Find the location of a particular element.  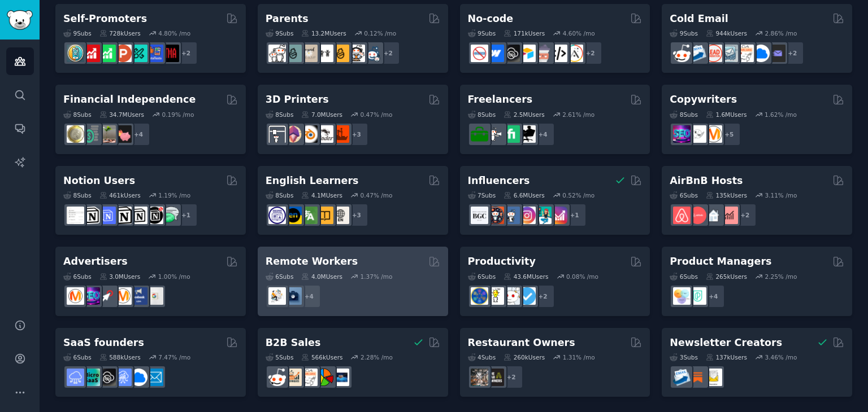

h2: Self-Promoters is located at coordinates (105, 19).